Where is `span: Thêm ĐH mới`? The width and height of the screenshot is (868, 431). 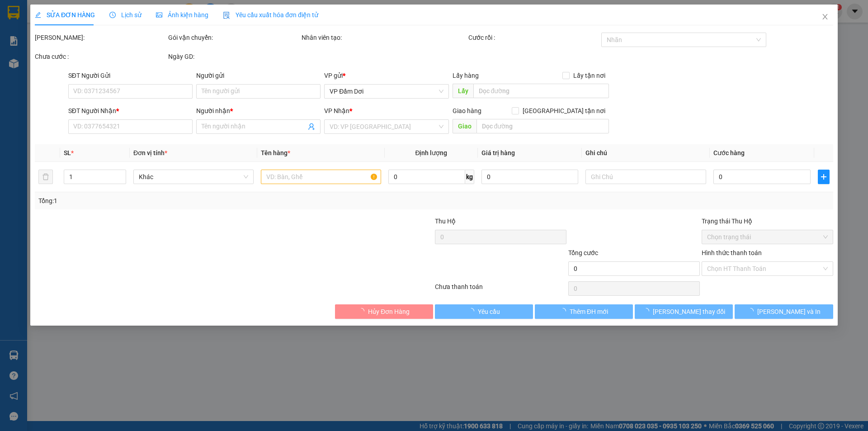
span: Thêm ĐH mới is located at coordinates (588, 311).